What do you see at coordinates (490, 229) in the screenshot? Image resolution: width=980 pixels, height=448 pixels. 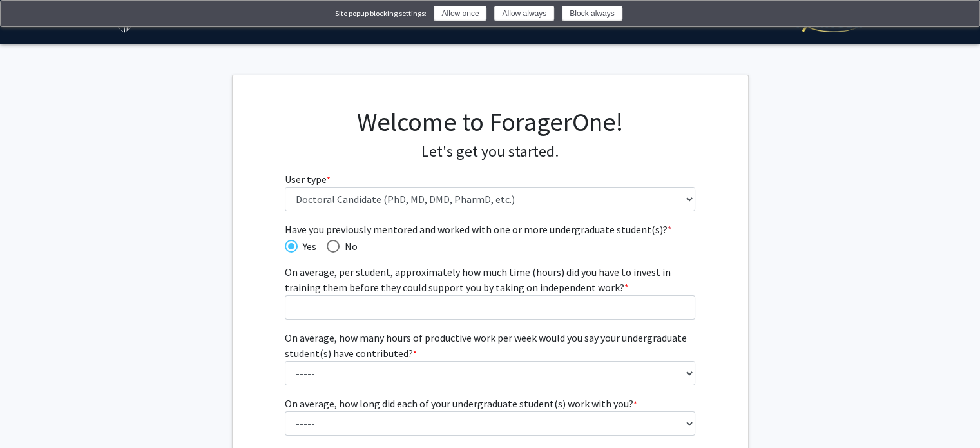 I see `span: Have you previously mentored and worked with one or more undergraduate student(s)?` at bounding box center [490, 229].